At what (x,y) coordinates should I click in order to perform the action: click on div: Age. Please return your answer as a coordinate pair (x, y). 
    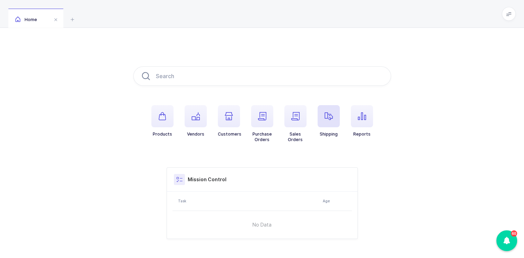
    Looking at the image, I should click on (336, 201).